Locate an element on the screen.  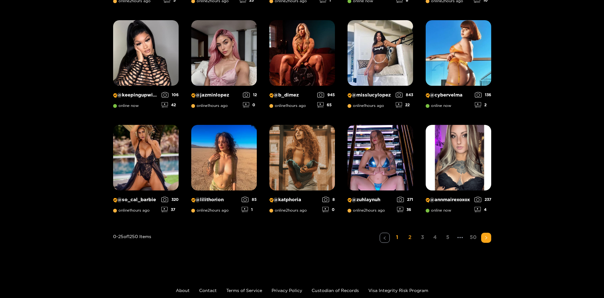
img: Creator Profile Image: misslucylopez is located at coordinates (380, 53).